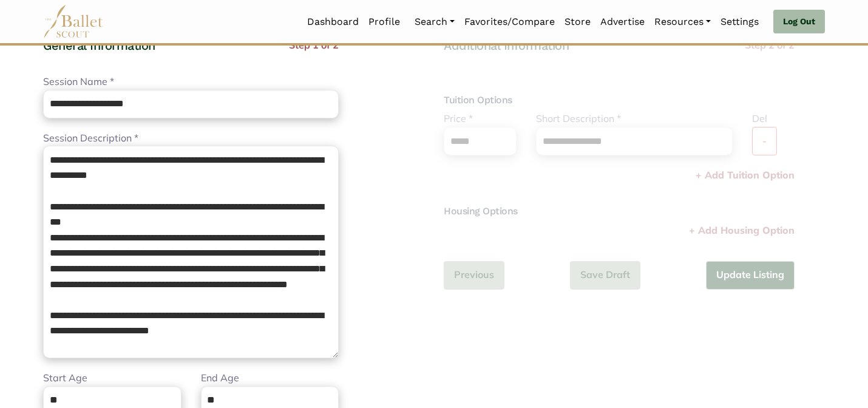  Describe the element at coordinates (333, 22) in the screenshot. I see `a: Dashboard` at that location.